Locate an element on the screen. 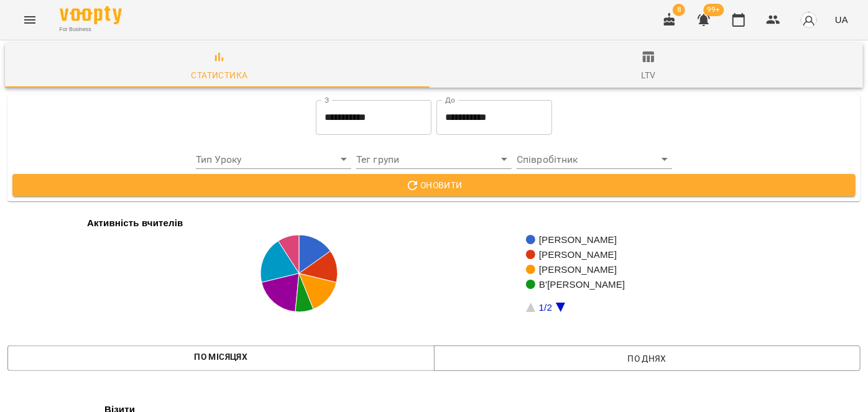 This screenshot has width=868, height=412. button: По днях is located at coordinates (648, 358).